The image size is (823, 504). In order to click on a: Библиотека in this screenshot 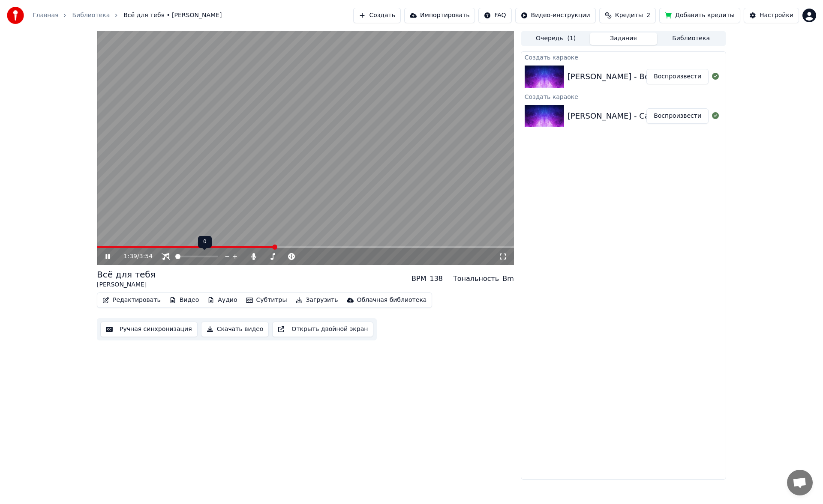, I will do `click(91, 15)`.